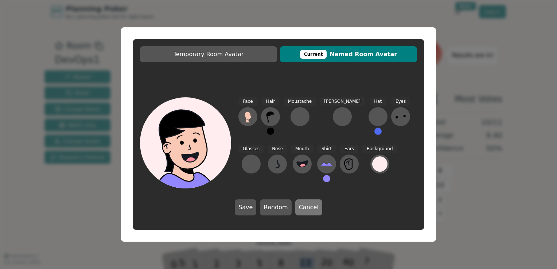 The width and height of the screenshot is (557, 269). I want to click on span: Nose, so click(278, 149).